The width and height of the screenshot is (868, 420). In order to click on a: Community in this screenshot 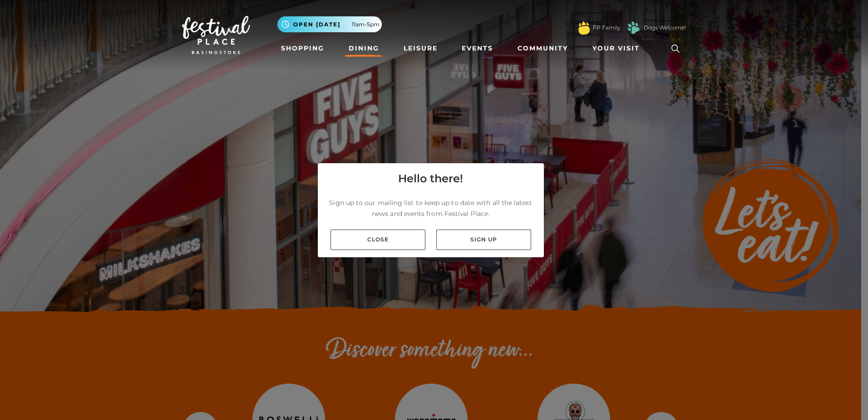, I will do `click(542, 48)`.